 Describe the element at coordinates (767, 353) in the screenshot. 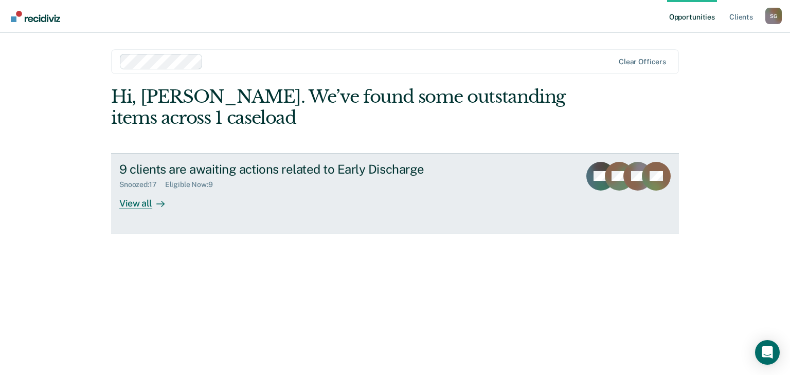

I see `div: Open Intercom Messenger` at that location.